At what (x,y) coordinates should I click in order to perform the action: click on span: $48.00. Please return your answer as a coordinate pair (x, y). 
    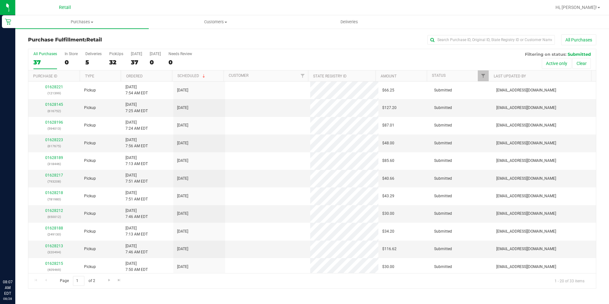
    Looking at the image, I should click on (388, 143).